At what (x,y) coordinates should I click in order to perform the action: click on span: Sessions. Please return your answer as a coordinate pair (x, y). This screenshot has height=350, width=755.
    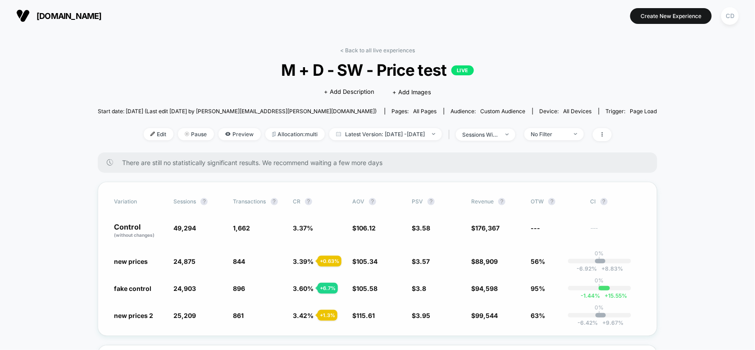
    Looking at the image, I should click on (185, 201).